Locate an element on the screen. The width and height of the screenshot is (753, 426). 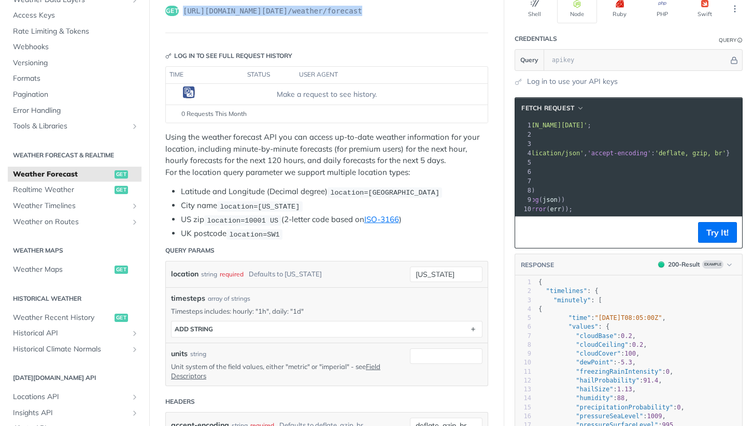
div: 11 is located at coordinates (523, 372).